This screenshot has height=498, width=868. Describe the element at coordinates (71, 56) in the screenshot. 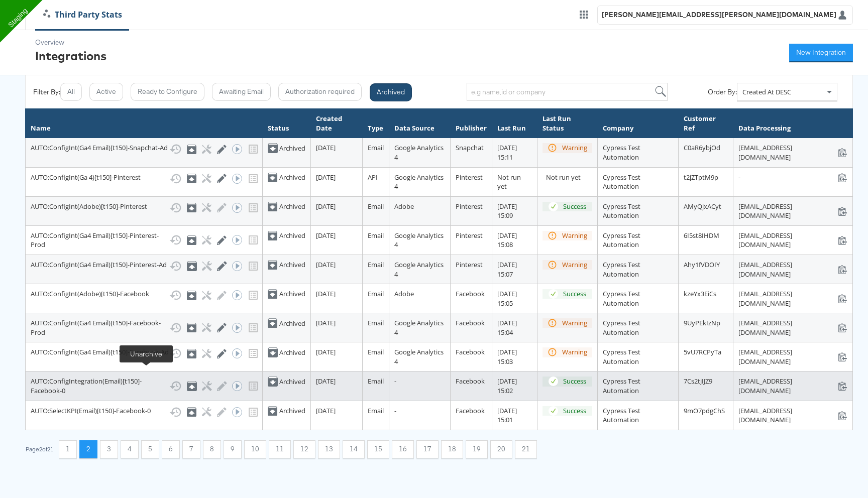

I see `div: Integrations` at that location.